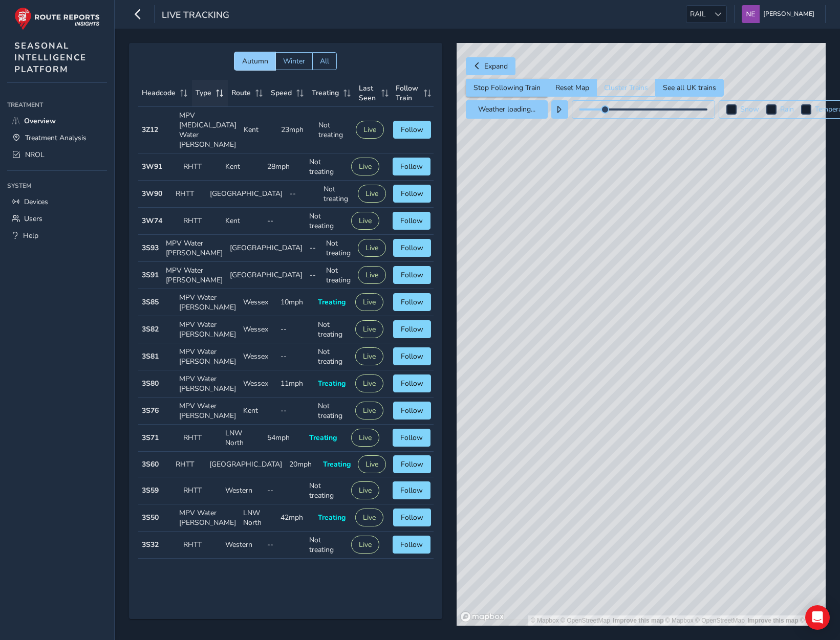  I want to click on button: Autumn, so click(255, 61).